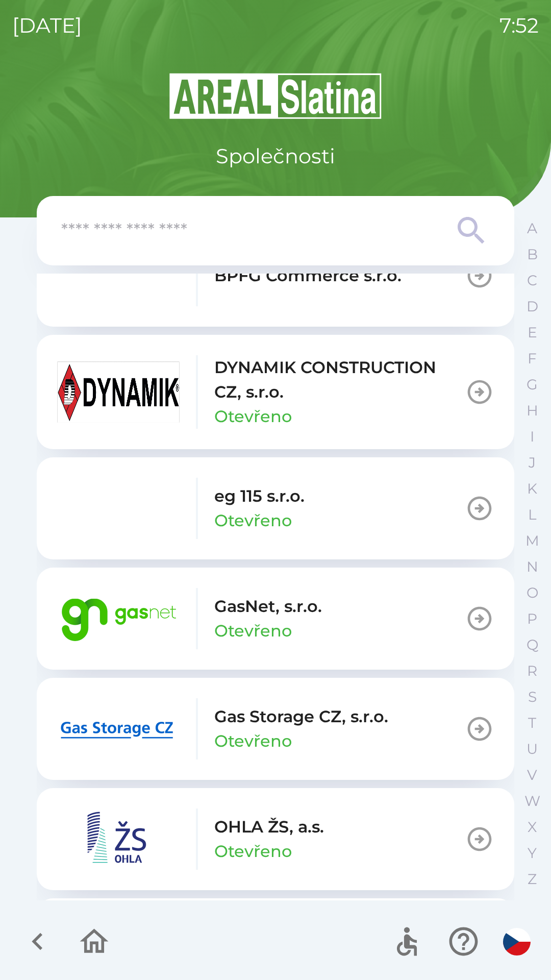 This screenshot has width=551, height=980. I want to click on button: I, so click(532, 437).